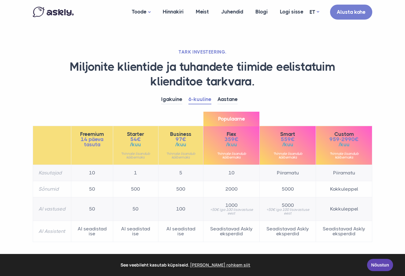  I want to click on td: 5000, so click(288, 189).